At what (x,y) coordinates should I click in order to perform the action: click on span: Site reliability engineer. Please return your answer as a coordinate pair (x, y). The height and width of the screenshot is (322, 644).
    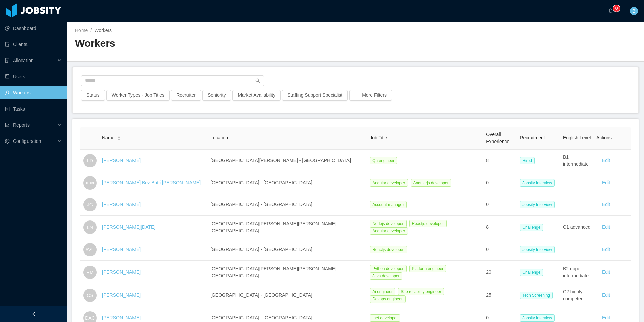
    Looking at the image, I should click on (421, 292).